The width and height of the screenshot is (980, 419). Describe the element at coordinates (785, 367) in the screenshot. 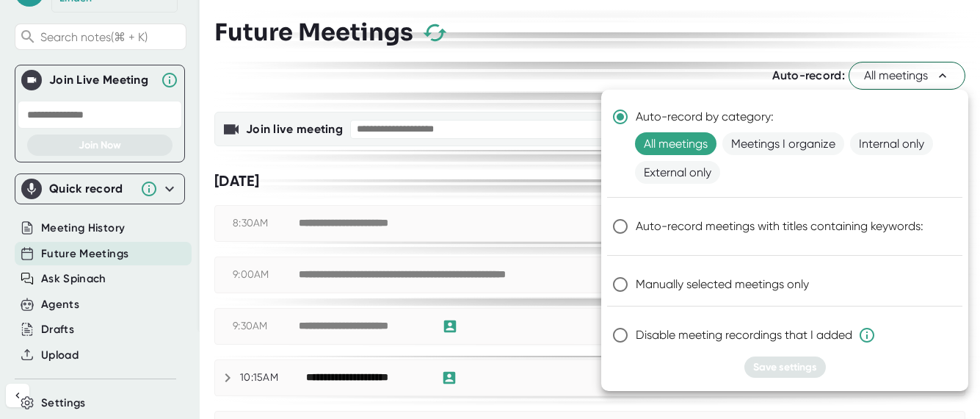

I see `span: Save settings` at that location.